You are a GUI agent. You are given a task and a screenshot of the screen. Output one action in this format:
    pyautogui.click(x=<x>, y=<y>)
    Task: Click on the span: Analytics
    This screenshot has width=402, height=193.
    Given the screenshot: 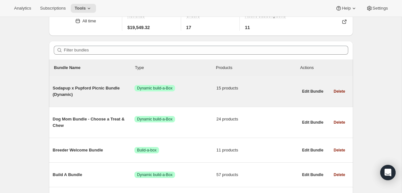 What is the action you would take?
    pyautogui.click(x=22, y=8)
    